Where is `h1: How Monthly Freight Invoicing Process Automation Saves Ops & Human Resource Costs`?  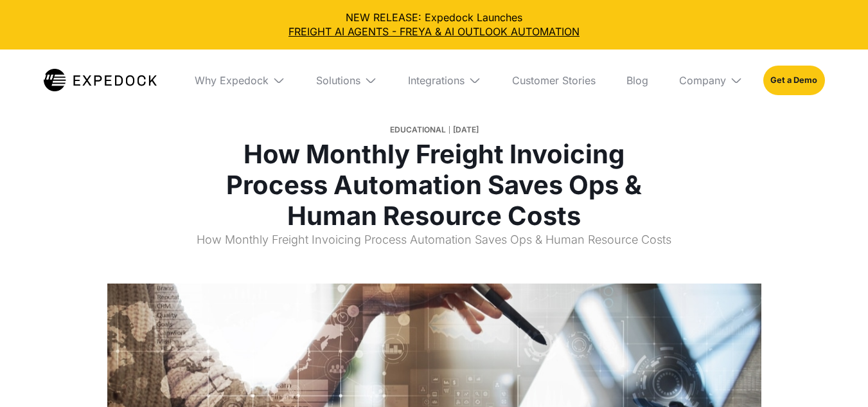
h1: How Monthly Freight Invoicing Process Automation Saves Ops & Human Resource Costs is located at coordinates (435, 185).